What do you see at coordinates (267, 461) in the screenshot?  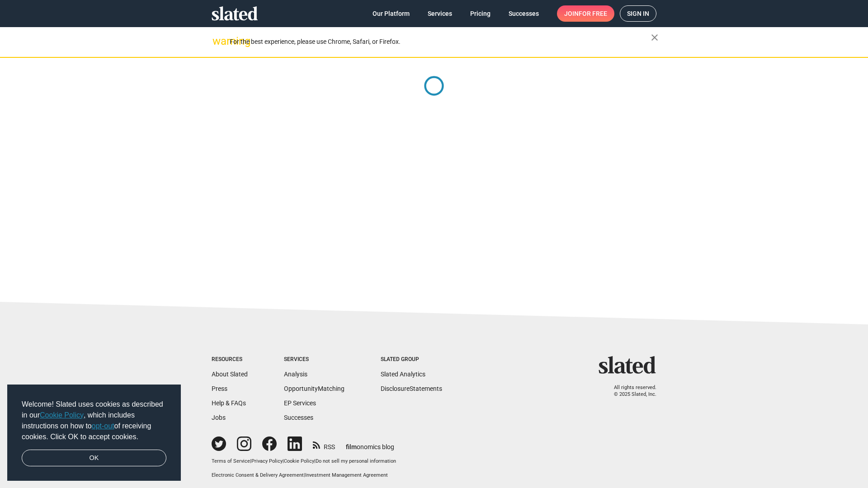 I see `a: Privacy Policy` at bounding box center [267, 461].